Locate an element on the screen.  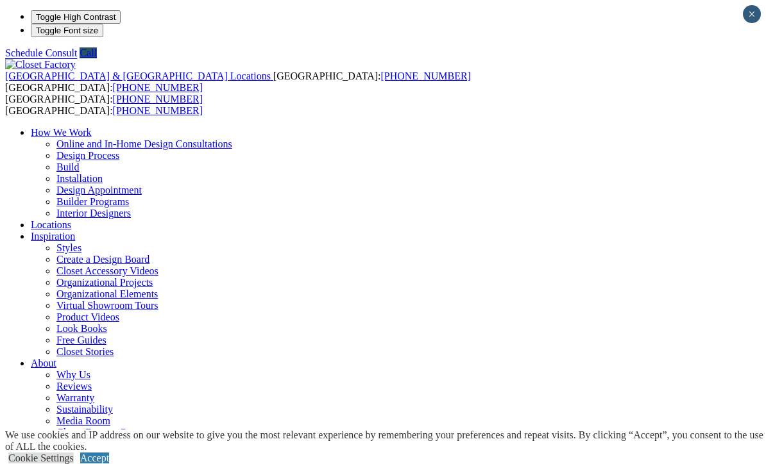
a: Call is located at coordinates (88, 53).